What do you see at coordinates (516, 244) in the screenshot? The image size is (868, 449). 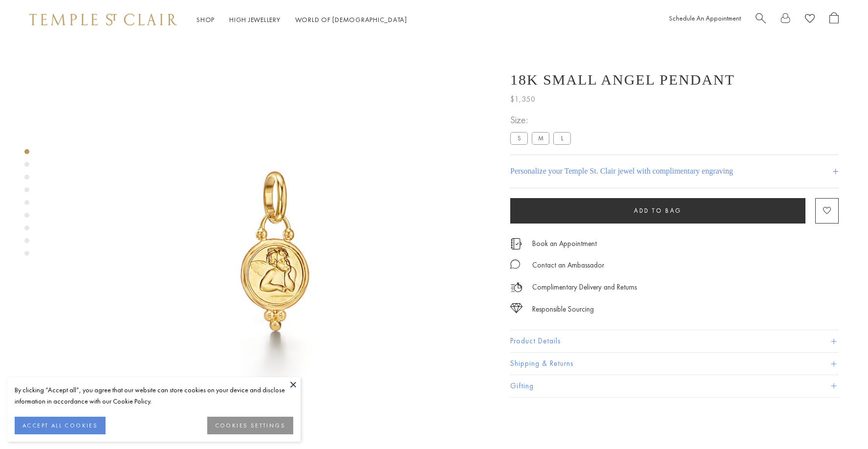 I see `img: icon_appointment.svg` at bounding box center [516, 244].